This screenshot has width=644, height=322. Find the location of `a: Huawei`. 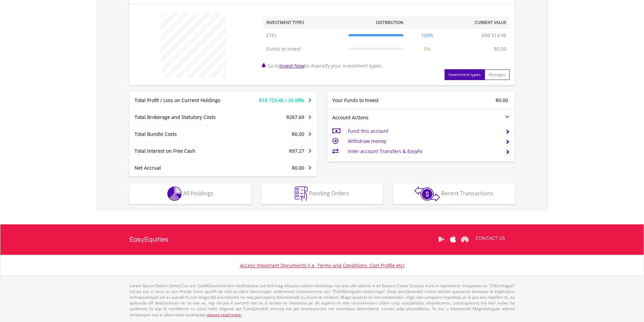

a: Huawei is located at coordinates (465, 239).